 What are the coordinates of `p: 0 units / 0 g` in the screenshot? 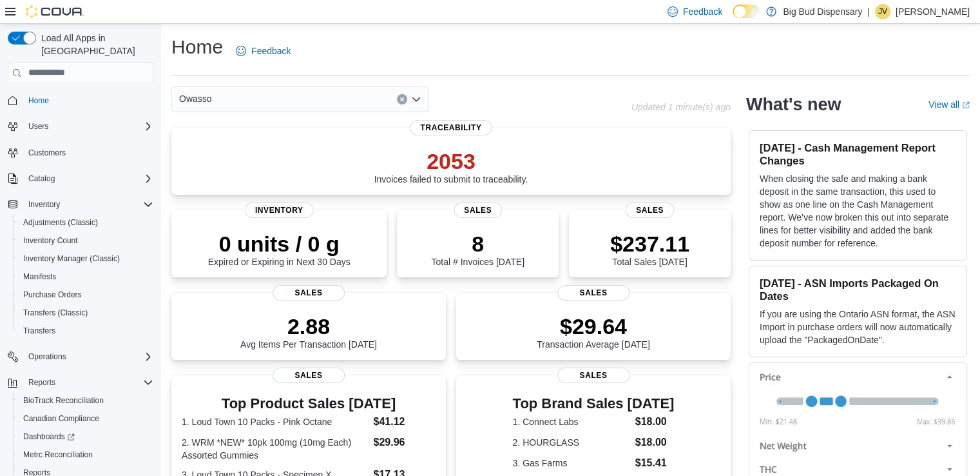 It's located at (279, 244).